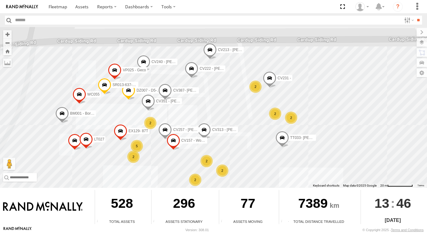  Describe the element at coordinates (382, 203) in the screenshot. I see `span: 13` at that location.